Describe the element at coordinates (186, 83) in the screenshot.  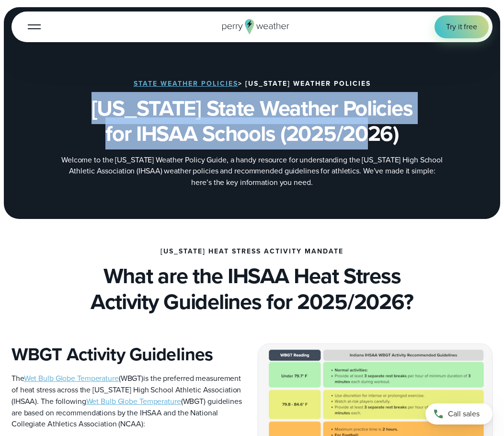
I see `a: State Weather Policies` at that location.